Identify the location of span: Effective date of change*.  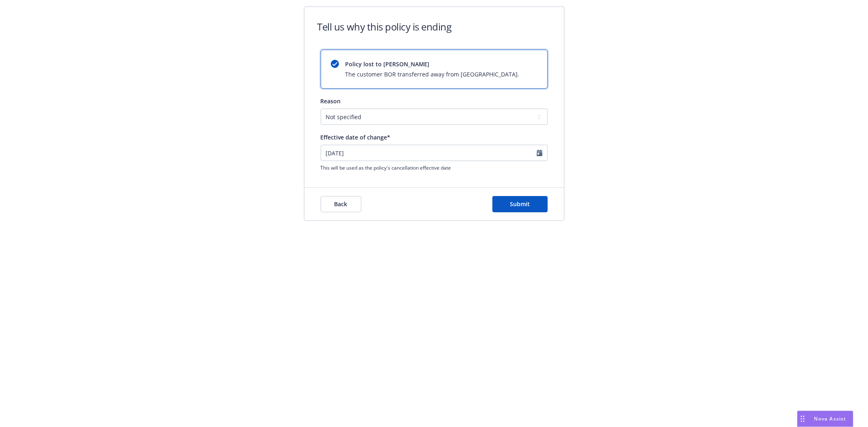
(356, 137).